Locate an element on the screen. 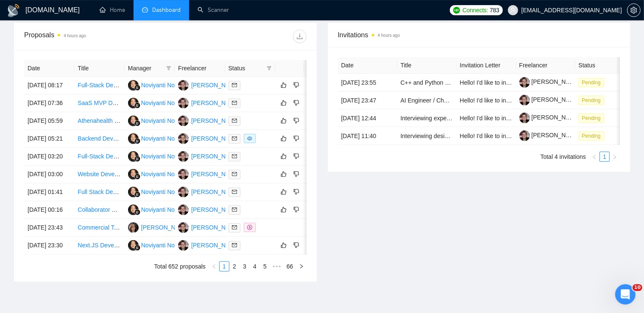 This screenshot has width=644, height=313. a: 66 is located at coordinates (290, 267).